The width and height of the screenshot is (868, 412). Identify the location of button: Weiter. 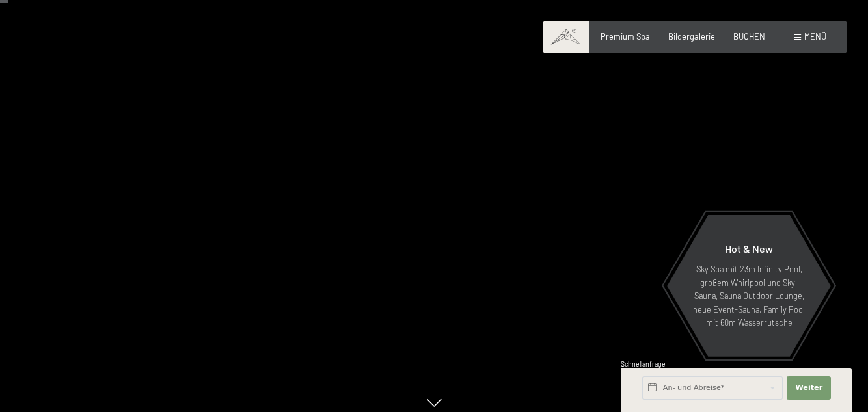
(809, 388).